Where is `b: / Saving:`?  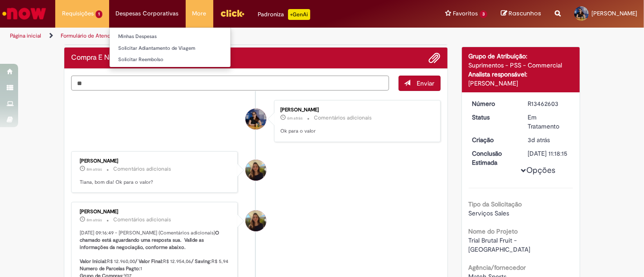 b: / Saving: is located at coordinates (201, 261).